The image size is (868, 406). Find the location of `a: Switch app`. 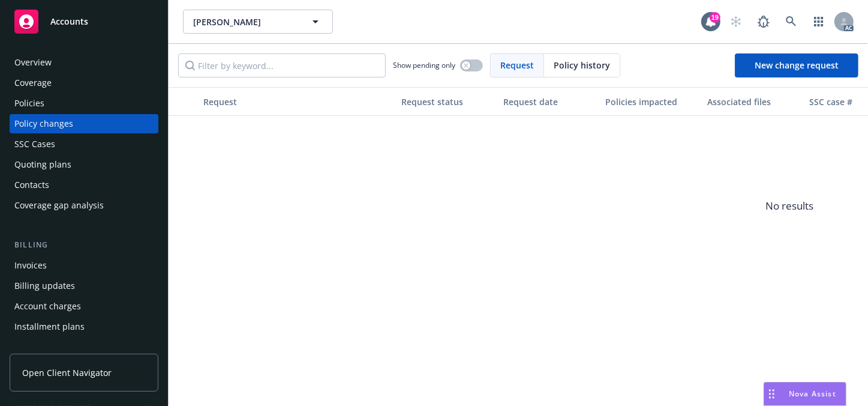

a: Switch app is located at coordinates (819, 22).